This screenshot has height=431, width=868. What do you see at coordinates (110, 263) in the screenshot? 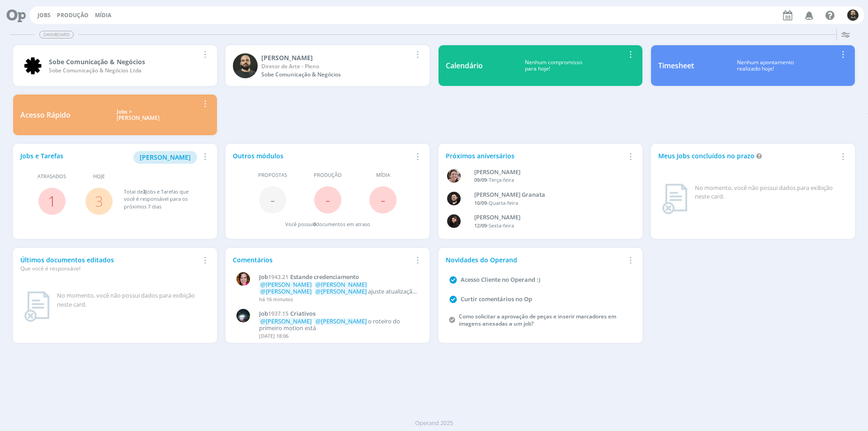
I see `div: Últimos documentos editados` at bounding box center [110, 263].